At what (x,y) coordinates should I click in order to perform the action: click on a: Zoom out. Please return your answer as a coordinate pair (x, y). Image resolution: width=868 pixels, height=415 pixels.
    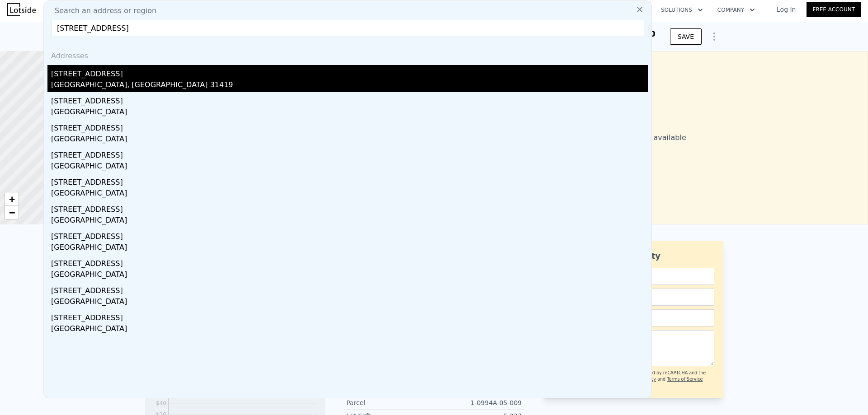
    Looking at the image, I should click on (12, 213).